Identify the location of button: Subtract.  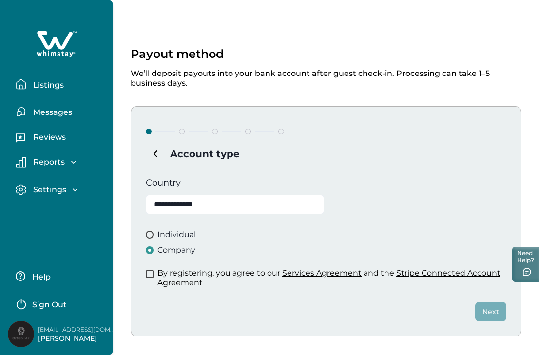
(155, 154).